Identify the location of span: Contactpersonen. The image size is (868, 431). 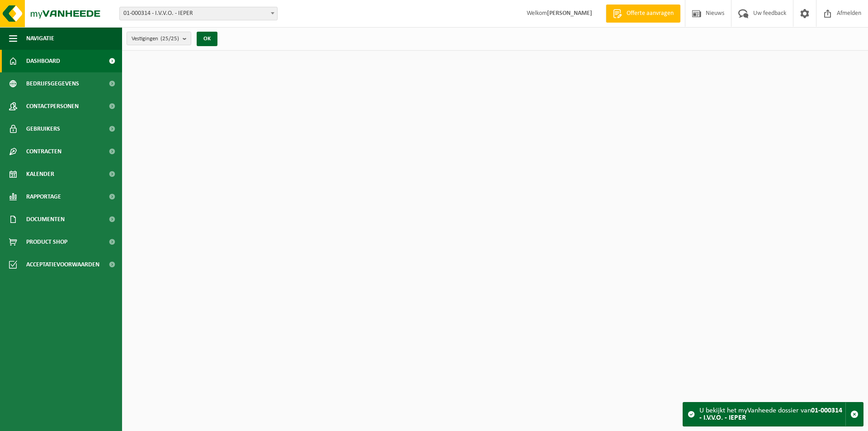
(53, 106).